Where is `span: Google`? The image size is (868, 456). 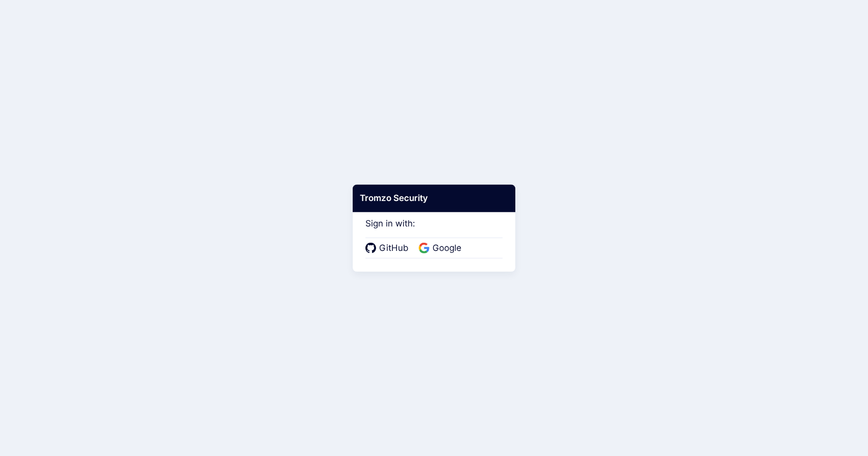 span: Google is located at coordinates (447, 248).